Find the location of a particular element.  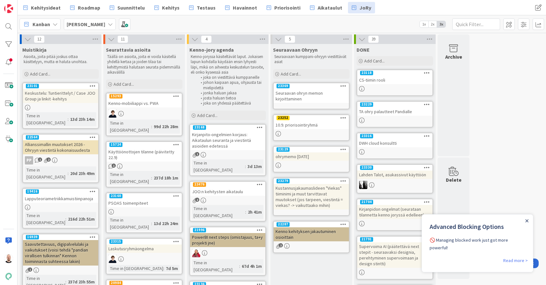

div: 15724Käyttöönottojen tilanne (päivitetty 22.9) is located at coordinates (144, 152).